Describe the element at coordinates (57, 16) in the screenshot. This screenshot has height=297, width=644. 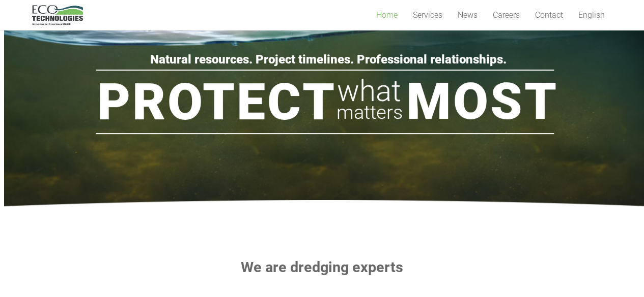
I see `a: logo_EcoTech_ASDR_RGB` at that location.